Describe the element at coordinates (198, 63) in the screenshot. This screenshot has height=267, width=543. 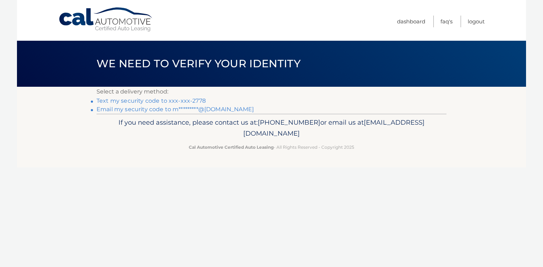
I see `span: We need to verify your identity` at that location.